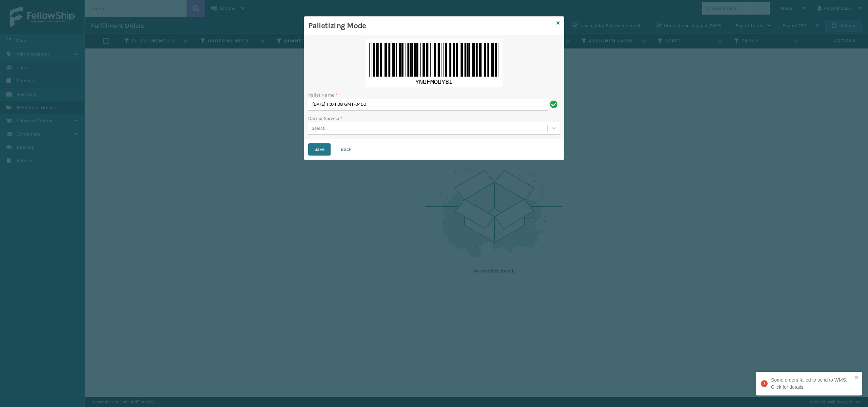  I want to click on label: Pallet Name, so click(323, 95).